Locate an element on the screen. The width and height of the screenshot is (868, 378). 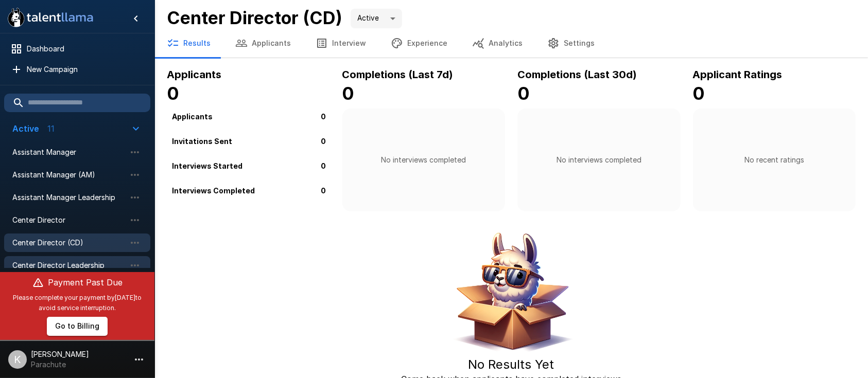
button: Experience is located at coordinates (419, 43).